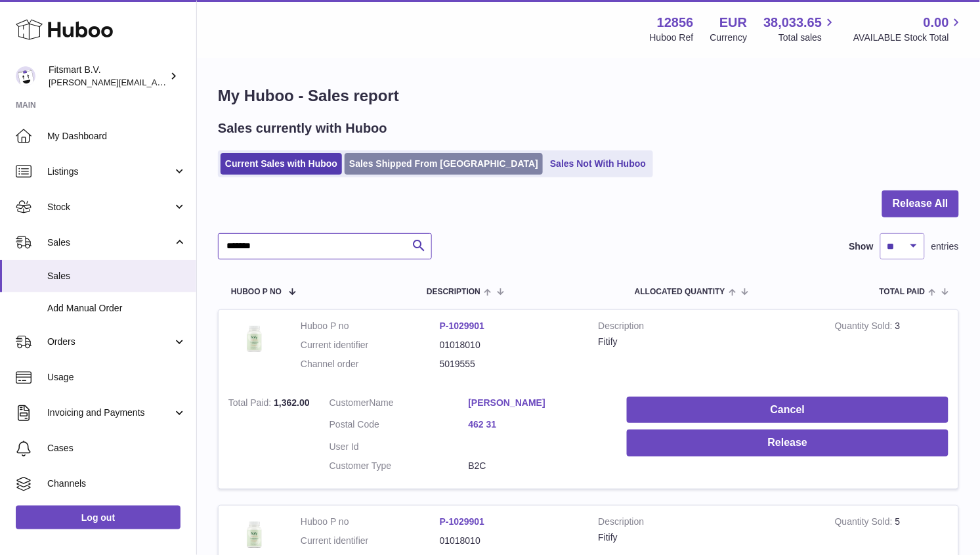 This screenshot has height=555, width=980. What do you see at coordinates (400, 426) in the screenshot?
I see `dt: Postal Code` at bounding box center [400, 426].